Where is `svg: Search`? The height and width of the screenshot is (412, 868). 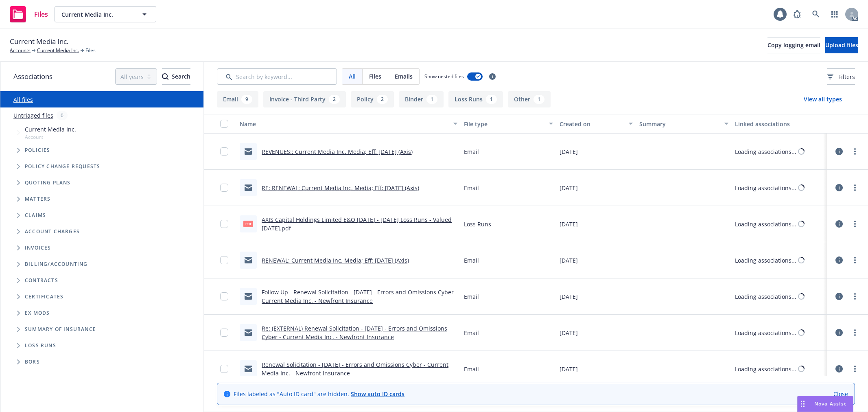
svg: Search is located at coordinates (165, 77).